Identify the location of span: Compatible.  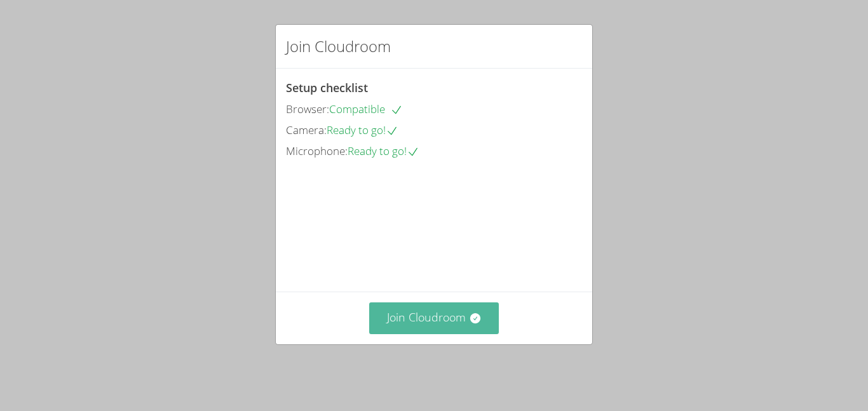
(366, 109).